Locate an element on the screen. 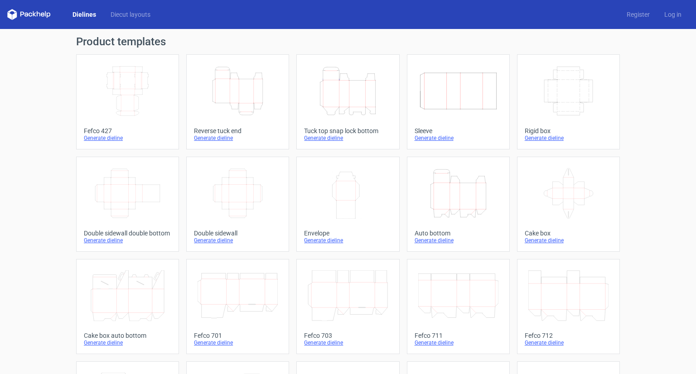 The width and height of the screenshot is (696, 374). div: Fefco 701 is located at coordinates (237, 336).